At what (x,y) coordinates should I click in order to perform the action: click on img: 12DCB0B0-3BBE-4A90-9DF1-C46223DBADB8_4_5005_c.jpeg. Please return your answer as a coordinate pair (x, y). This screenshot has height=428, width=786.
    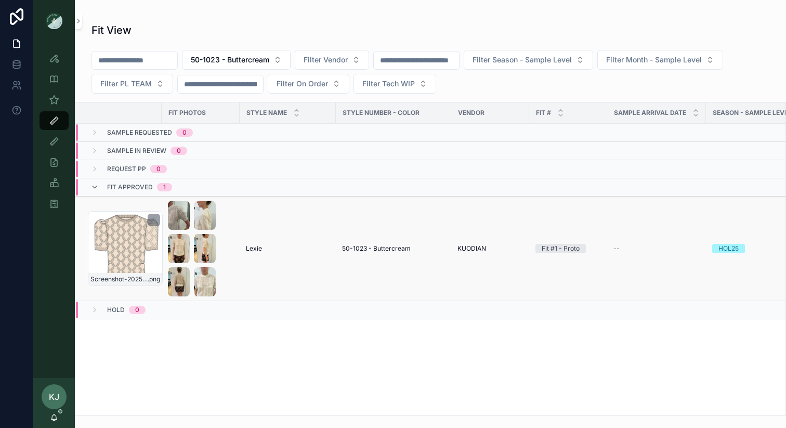
    Looking at the image, I should click on (179, 215).